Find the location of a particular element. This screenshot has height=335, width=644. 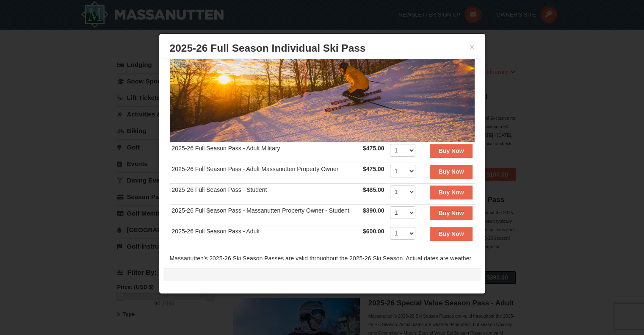

h3: 2025-26 Full Season Individual Ski Pass is located at coordinates (322, 48).